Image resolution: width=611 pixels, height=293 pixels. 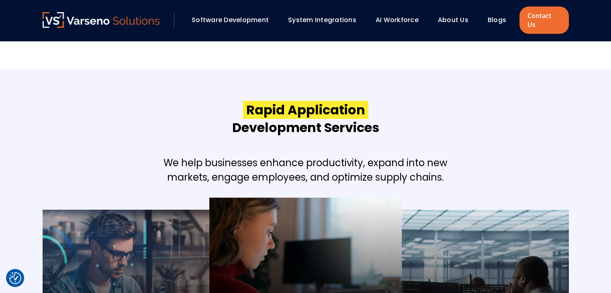 What do you see at coordinates (306, 110) in the screenshot?
I see `span: Rapid Application` at bounding box center [306, 110].